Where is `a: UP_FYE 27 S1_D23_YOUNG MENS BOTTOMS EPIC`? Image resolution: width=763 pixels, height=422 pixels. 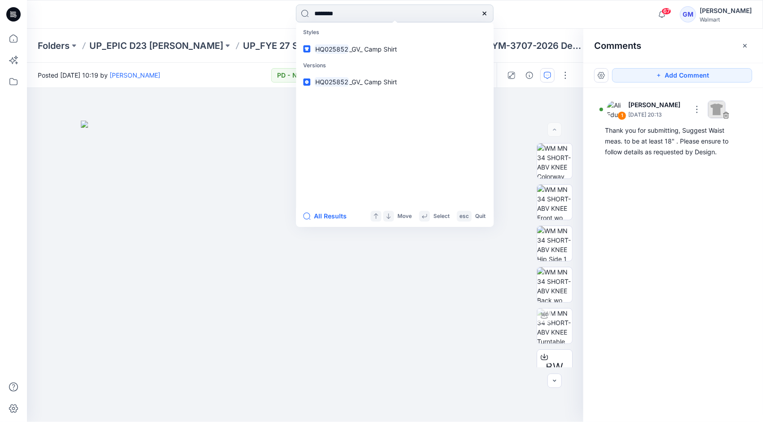
a: UP_FYE 27 S1_D23_YOUNG MENS BOTTOMS EPIC is located at coordinates (323, 46).